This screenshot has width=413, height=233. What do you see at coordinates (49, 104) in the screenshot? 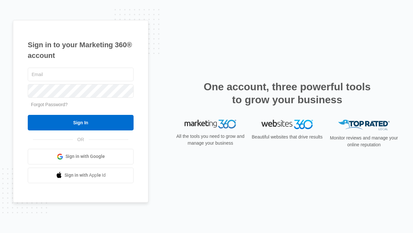
I see `a: Forgot Password?` at bounding box center [49, 104].